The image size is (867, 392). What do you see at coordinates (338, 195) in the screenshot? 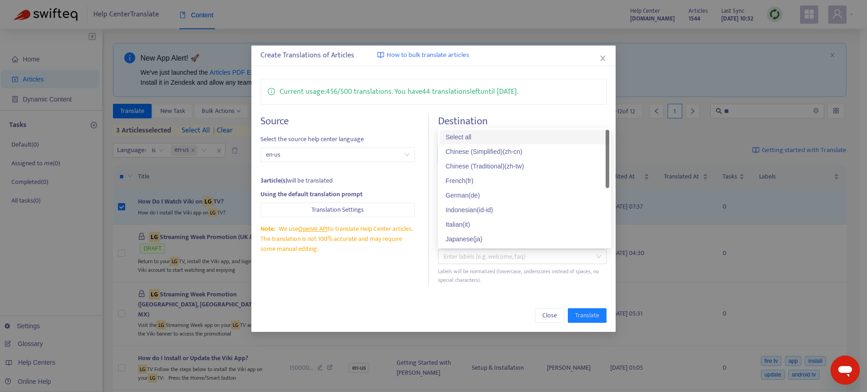
I see `div: Using the default translation prompt` at bounding box center [338, 195].